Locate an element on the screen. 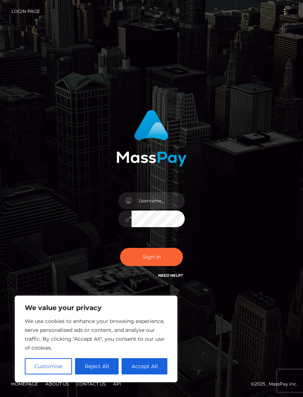  a: Homepage is located at coordinates (24, 384).